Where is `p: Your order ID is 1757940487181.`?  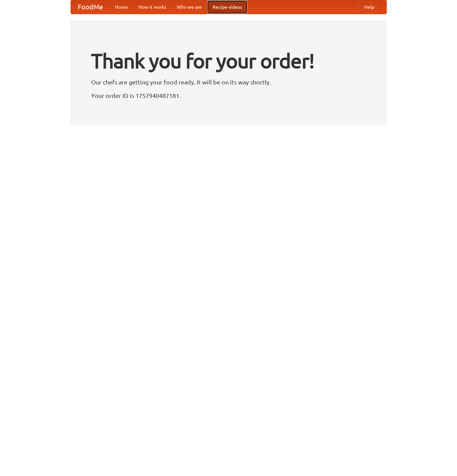
p: Your order ID is 1757940487181. is located at coordinates (228, 96).